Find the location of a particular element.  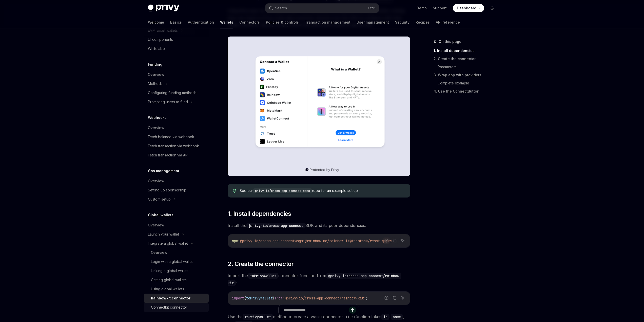

a: Complete example is located at coordinates (469, 83).